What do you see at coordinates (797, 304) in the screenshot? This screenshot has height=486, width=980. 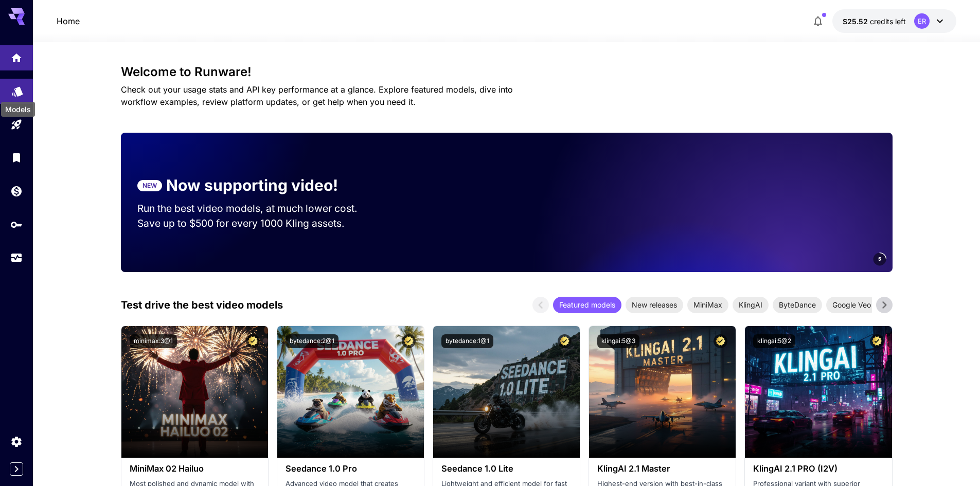 I see `span: ByteDance` at bounding box center [797, 304].